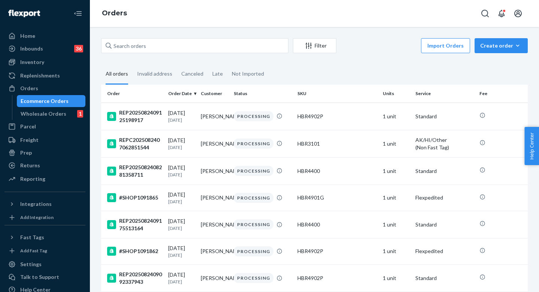  I want to click on div: Home, so click(28, 36).